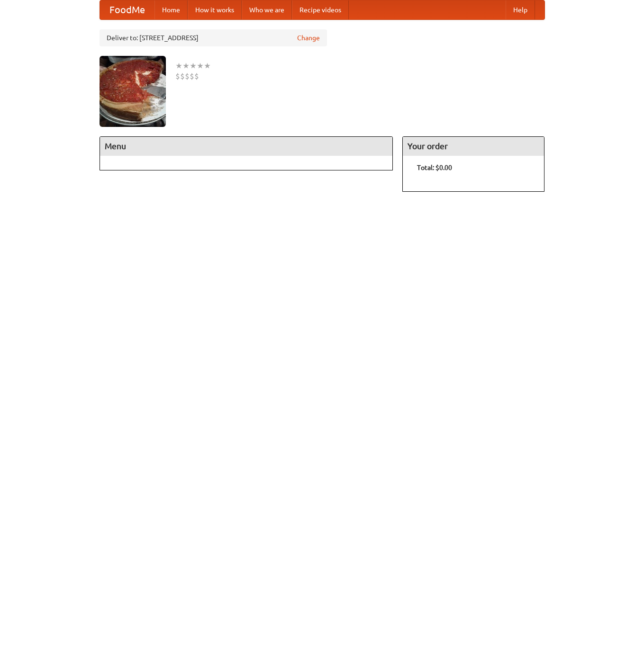 The width and height of the screenshot is (644, 670). I want to click on h4: Menu, so click(246, 146).